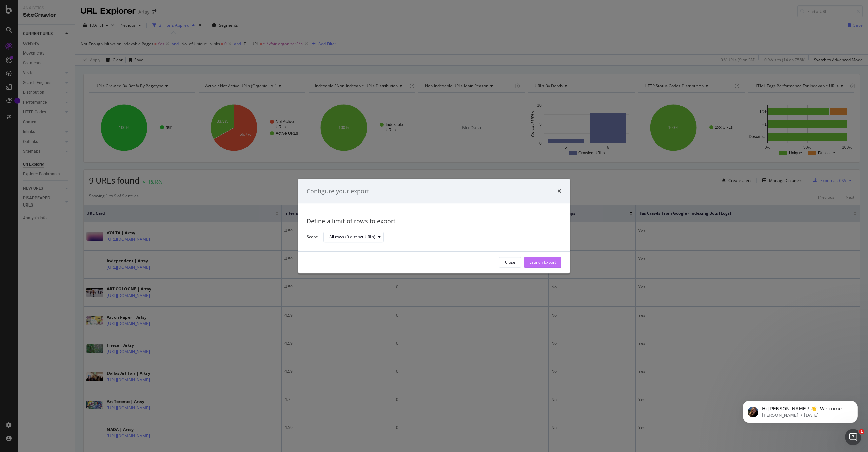 The width and height of the screenshot is (868, 452). What do you see at coordinates (312, 238) in the screenshot?
I see `label: Scope` at bounding box center [312, 238].